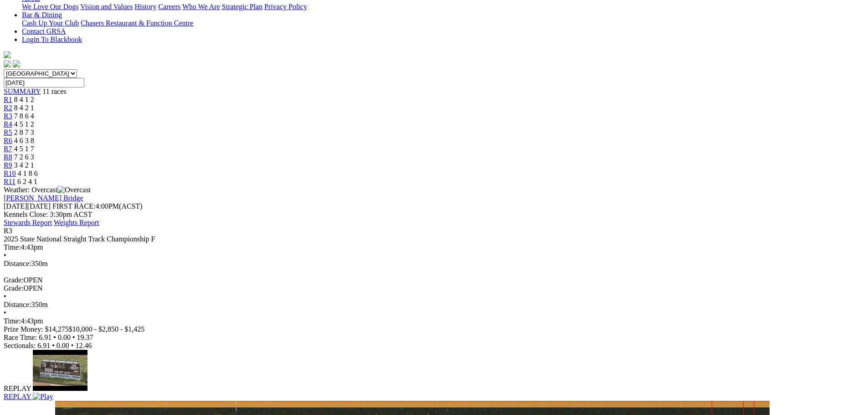  I want to click on a: Cash Up Your Club, so click(50, 23).